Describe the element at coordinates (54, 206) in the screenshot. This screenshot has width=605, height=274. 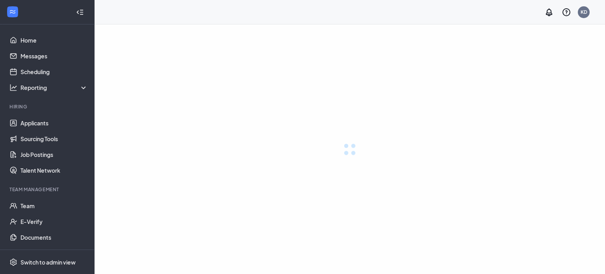
I see `a: Team` at that location.